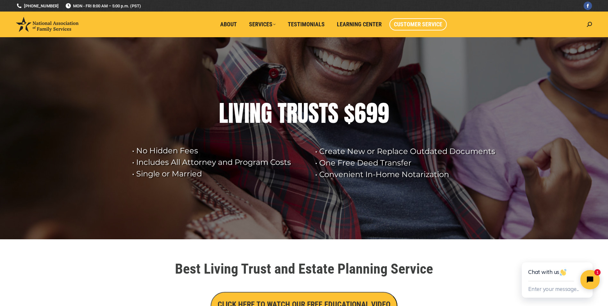  I want to click on a: Facebook page opens in new window, so click(588, 6).